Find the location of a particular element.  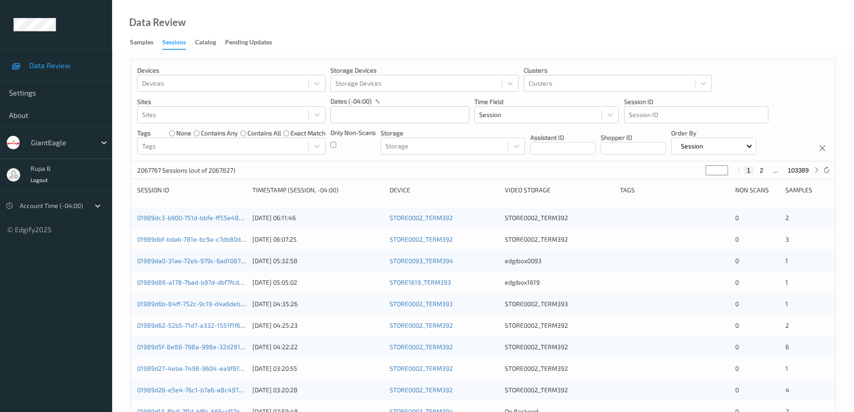

div: Timestamp (Session, -04:00) is located at coordinates (318, 190).